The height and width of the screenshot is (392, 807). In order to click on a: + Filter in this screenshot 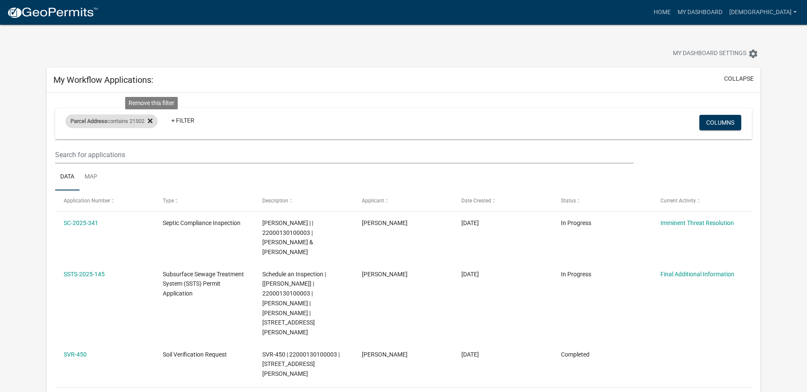, I will do `click(183, 120)`.